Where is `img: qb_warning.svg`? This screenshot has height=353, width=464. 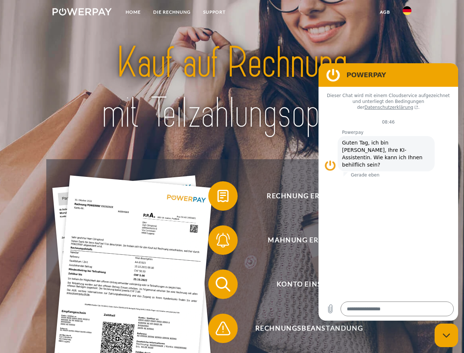 img: qb_warning.svg is located at coordinates (223, 328).